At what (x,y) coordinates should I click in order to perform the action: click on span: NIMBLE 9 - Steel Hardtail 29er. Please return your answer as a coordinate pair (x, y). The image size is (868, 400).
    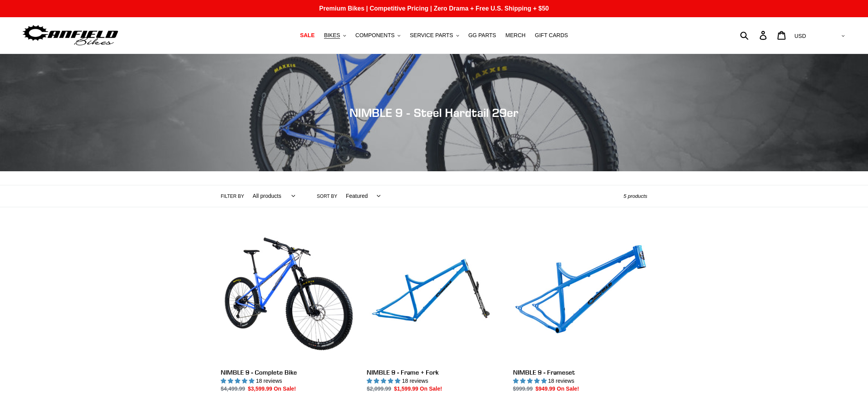
    Looking at the image, I should click on (434, 113).